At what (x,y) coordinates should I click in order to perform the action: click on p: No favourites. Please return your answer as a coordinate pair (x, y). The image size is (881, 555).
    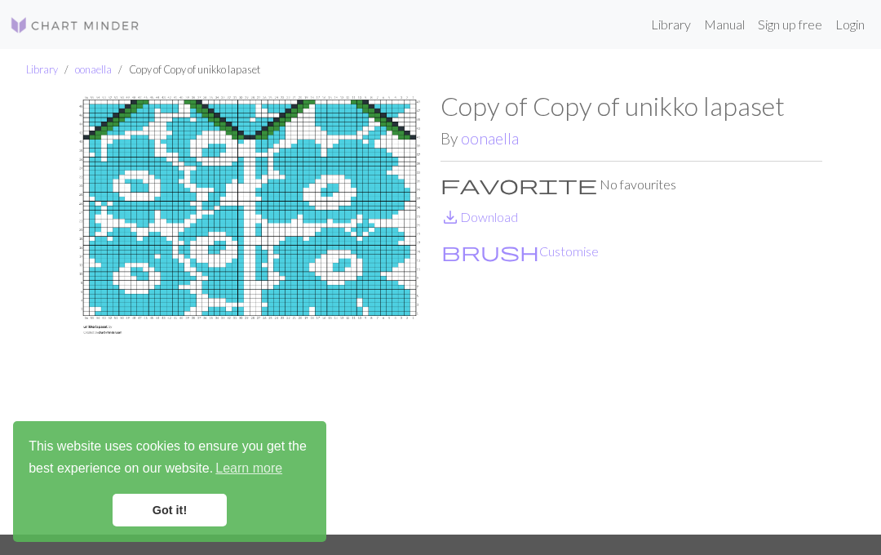
    Looking at the image, I should click on (631, 184).